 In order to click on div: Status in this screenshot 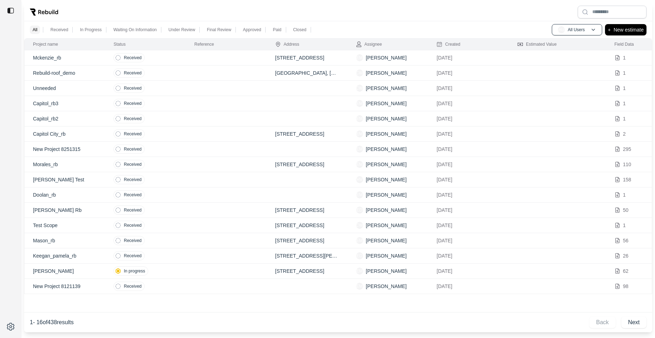, I will do `click(119, 44)`.